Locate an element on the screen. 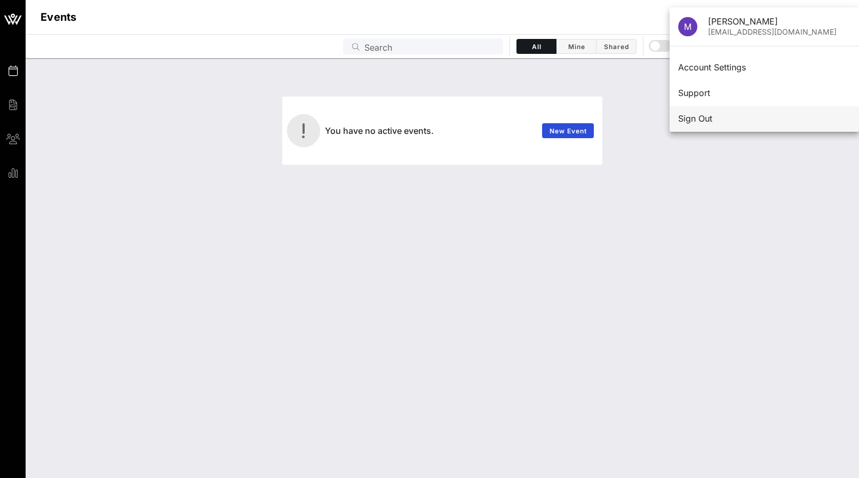  div: Account Settings is located at coordinates (764, 67).